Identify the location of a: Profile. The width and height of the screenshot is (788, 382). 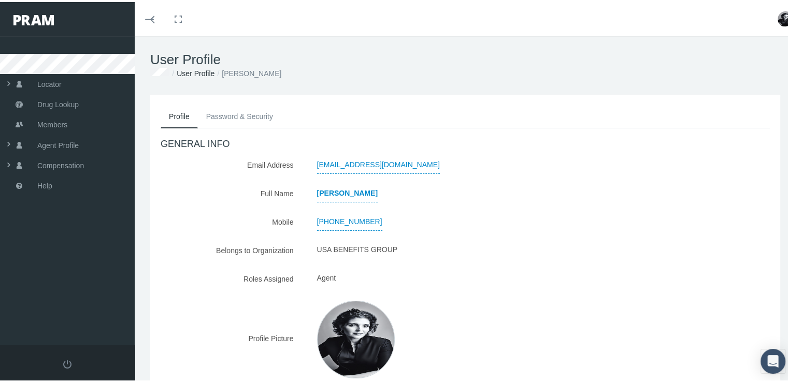
(179, 114).